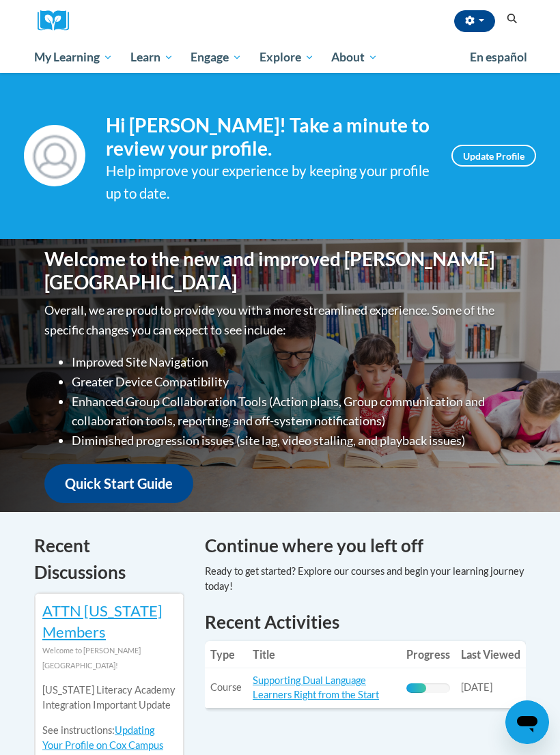 The height and width of the screenshot is (755, 560). Describe the element at coordinates (293, 382) in the screenshot. I see `li: Greater Device Compatibility` at that location.